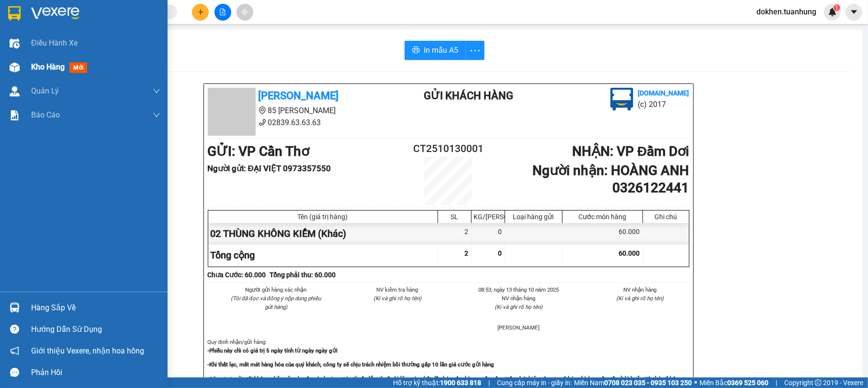 Image resolution: width=868 pixels, height=388 pixels. Describe the element at coordinates (78, 68) in the screenshot. I see `span: mới` at that location.